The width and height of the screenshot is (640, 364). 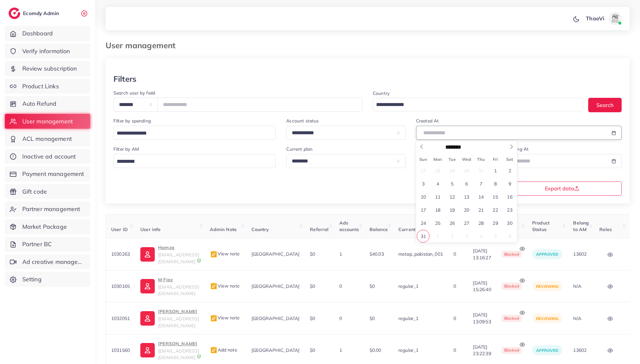 I want to click on label: Country, so click(x=381, y=93).